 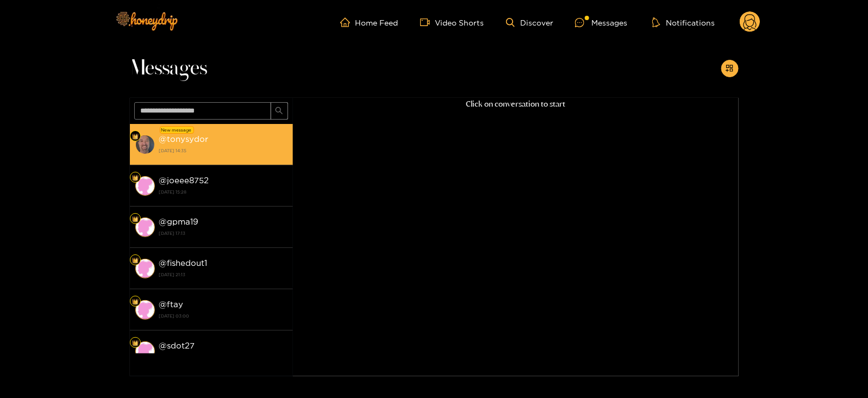 What do you see at coordinates (177, 130) in the screenshot?
I see `div: New message` at bounding box center [177, 130].